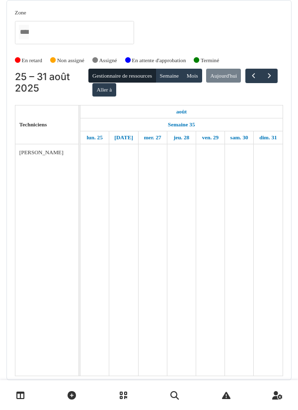  What do you see at coordinates (182, 124) in the screenshot?
I see `a: Semaine 35` at bounding box center [182, 124].